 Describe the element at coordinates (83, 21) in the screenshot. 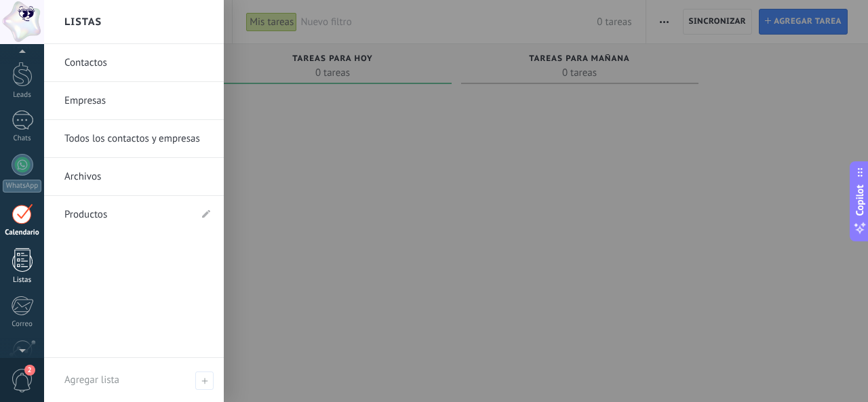

I see `h2: Listas` at that location.